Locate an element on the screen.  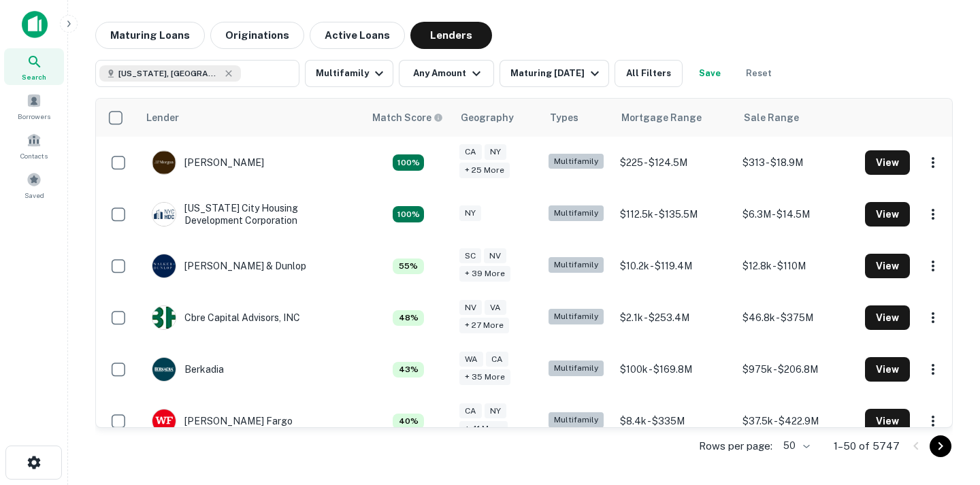
div: 50 is located at coordinates (795, 446).